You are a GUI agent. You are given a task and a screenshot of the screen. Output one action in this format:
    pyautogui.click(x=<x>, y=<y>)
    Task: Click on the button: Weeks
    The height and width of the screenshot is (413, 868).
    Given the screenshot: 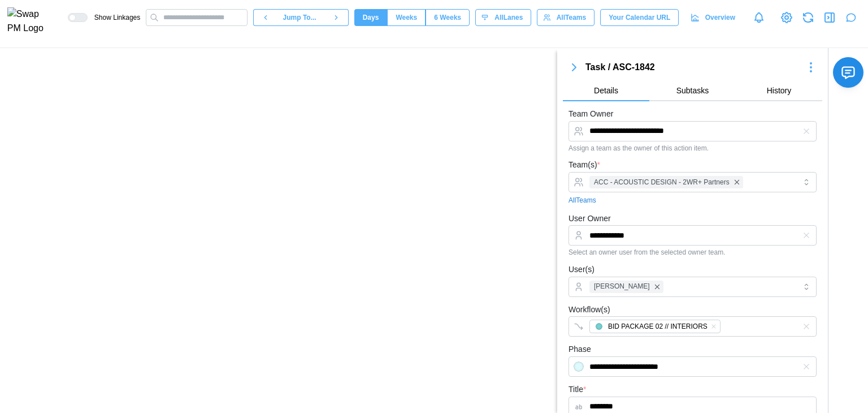 What is the action you would take?
    pyautogui.click(x=407, y=17)
    